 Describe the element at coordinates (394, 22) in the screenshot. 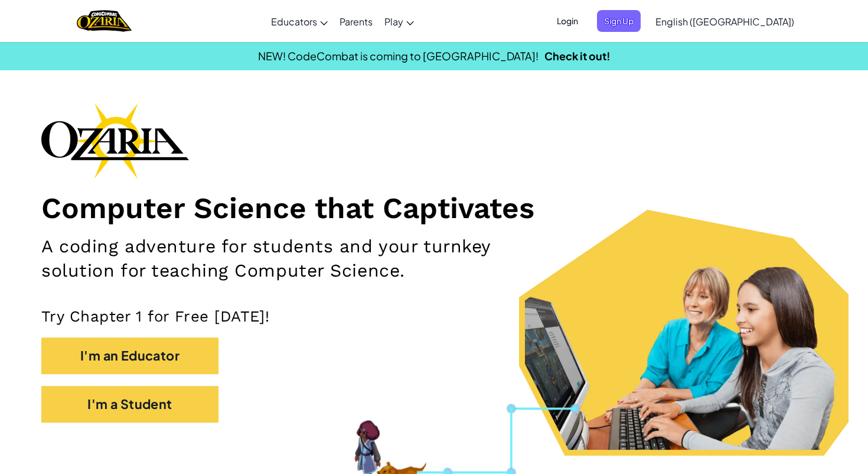

I see `span: Play` at that location.